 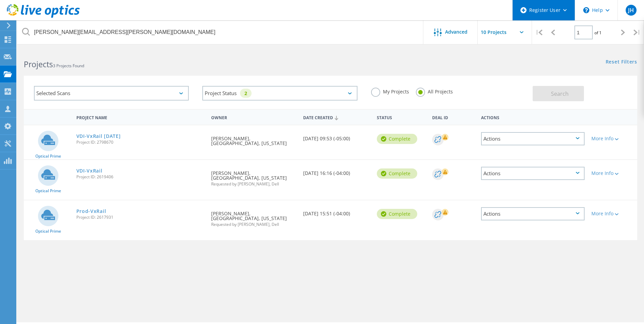 What do you see at coordinates (43, 17) in the screenshot?
I see `a: Live Optics Dashboard` at bounding box center [43, 17].